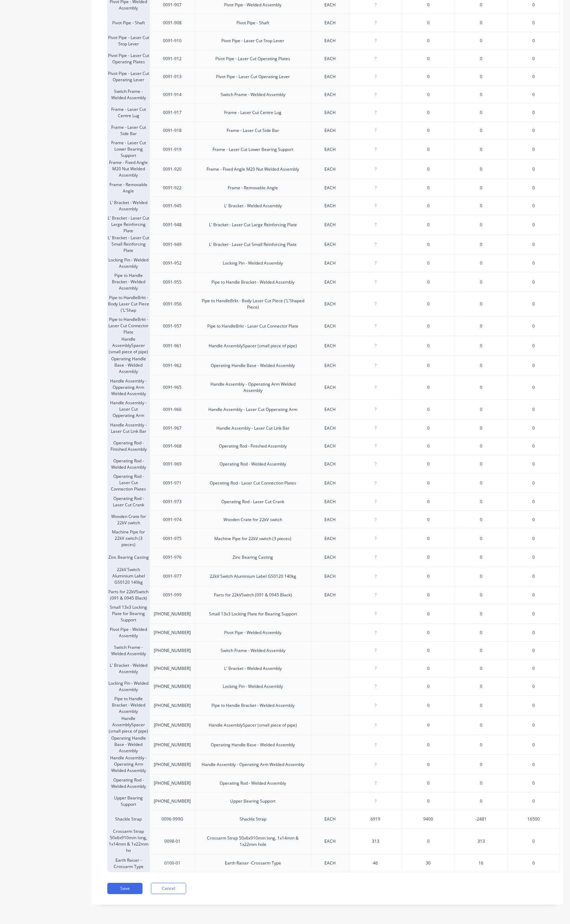 This screenshot has height=924, width=570. I want to click on div: Operating Rod - Welded Assembly, so click(129, 464).